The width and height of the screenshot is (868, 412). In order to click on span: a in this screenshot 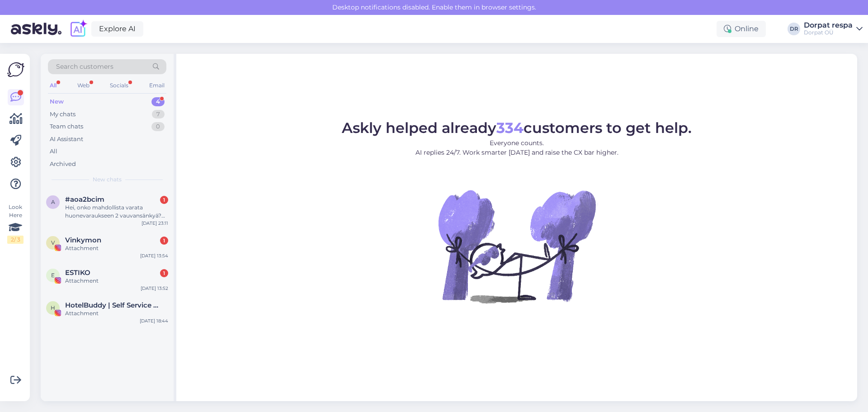, I will do `click(53, 202)`.